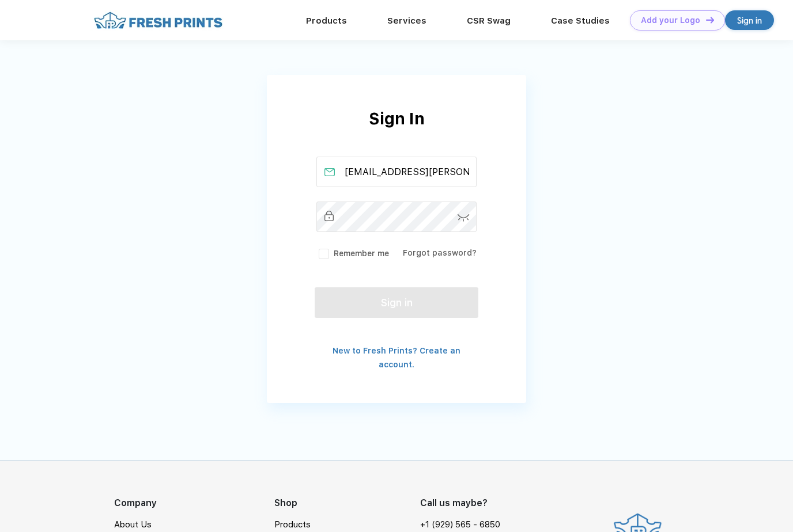 This screenshot has height=532, width=793. What do you see at coordinates (158, 20) in the screenshot?
I see `img: fo%20logo%202.webp` at bounding box center [158, 20].